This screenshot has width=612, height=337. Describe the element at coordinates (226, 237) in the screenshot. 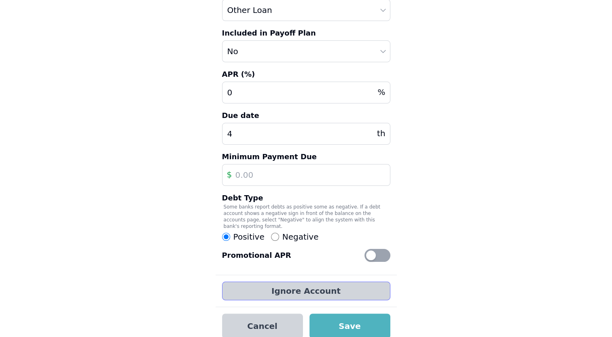

I see `input: Positive` at that location.